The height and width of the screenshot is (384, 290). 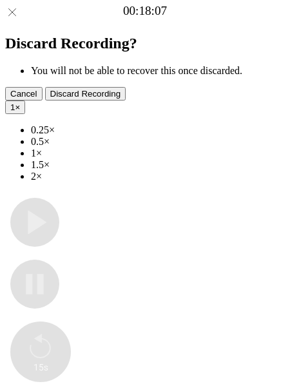 What do you see at coordinates (86, 94) in the screenshot?
I see `button: Discard Recording` at bounding box center [86, 94].